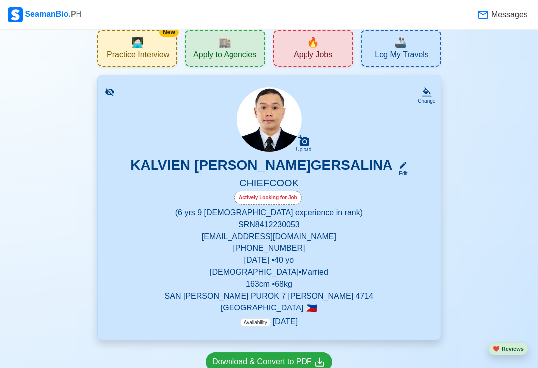  Describe the element at coordinates (224, 56) in the screenshot. I see `span: Apply to Agencies` at that location.